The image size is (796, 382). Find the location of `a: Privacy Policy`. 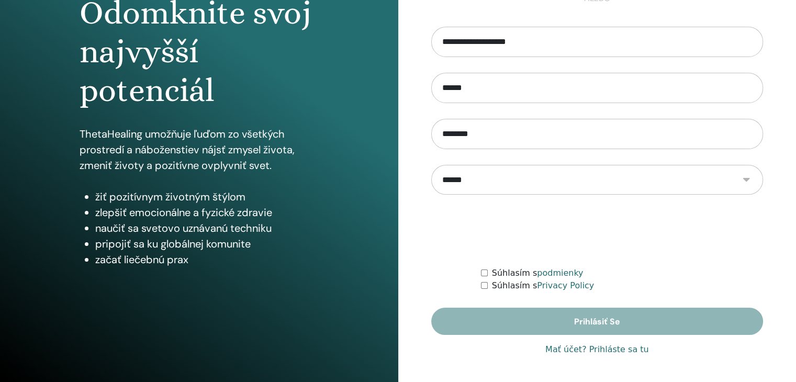

a: Privacy Policy is located at coordinates (566, 285).